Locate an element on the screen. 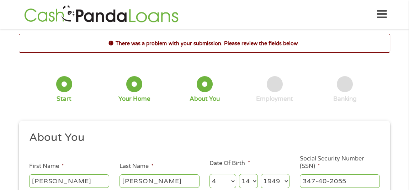 This screenshot has width=409, height=190. h2: There was a problem with your submission. Please review the fields below. is located at coordinates (204, 43).